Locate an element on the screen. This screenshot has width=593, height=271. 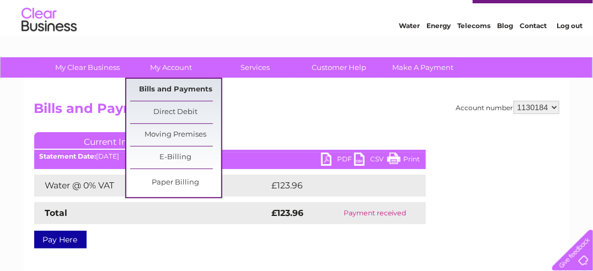
a: Services is located at coordinates (255, 67).